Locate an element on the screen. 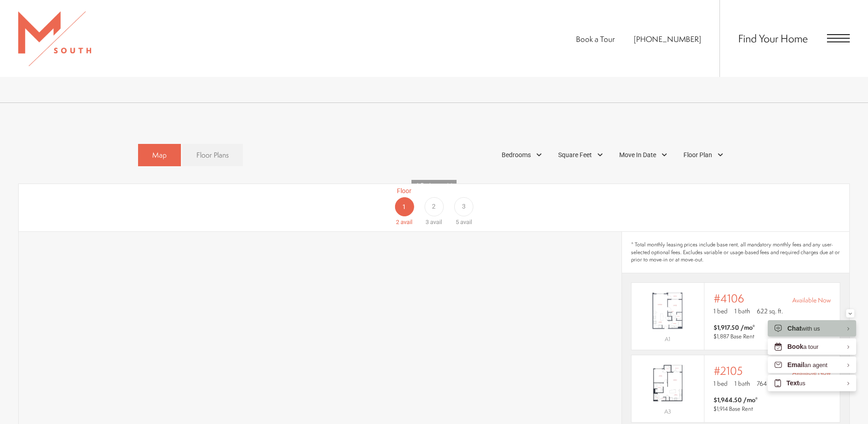 This screenshot has width=868, height=424. img: #4106 - 1 bedroom floor plan layout with 1 bathroom and 622 square feet is located at coordinates (667, 310).